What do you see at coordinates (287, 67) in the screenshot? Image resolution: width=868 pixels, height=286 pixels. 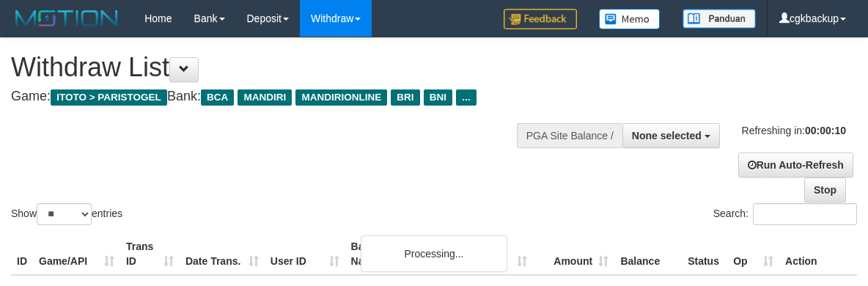 I see `h1: Withdraw List` at bounding box center [287, 67].